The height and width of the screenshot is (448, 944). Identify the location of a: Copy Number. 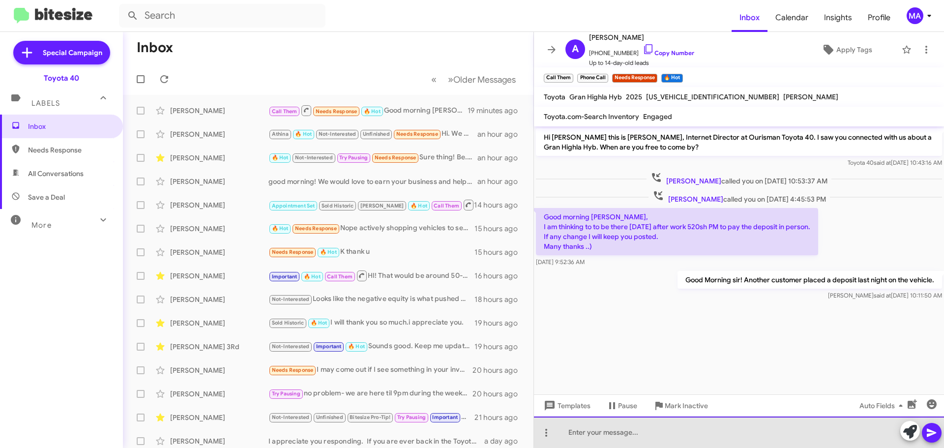
(668, 53).